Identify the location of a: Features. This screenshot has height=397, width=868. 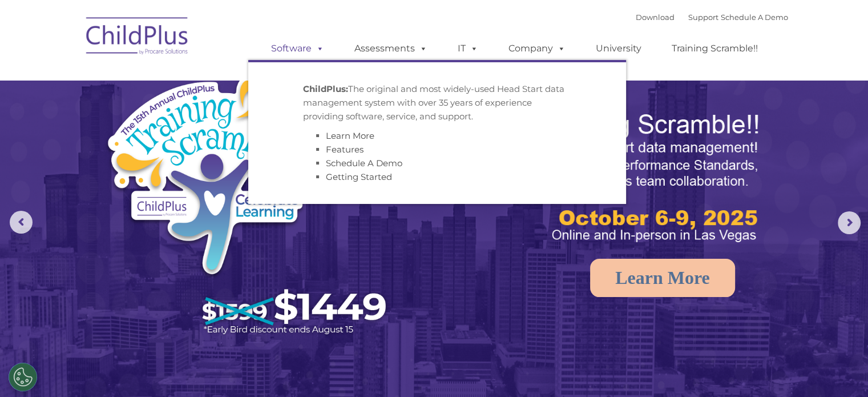
(345, 149).